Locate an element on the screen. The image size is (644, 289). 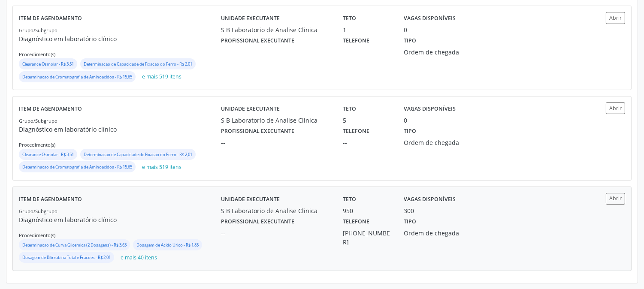
div: 300 is located at coordinates (409, 211).